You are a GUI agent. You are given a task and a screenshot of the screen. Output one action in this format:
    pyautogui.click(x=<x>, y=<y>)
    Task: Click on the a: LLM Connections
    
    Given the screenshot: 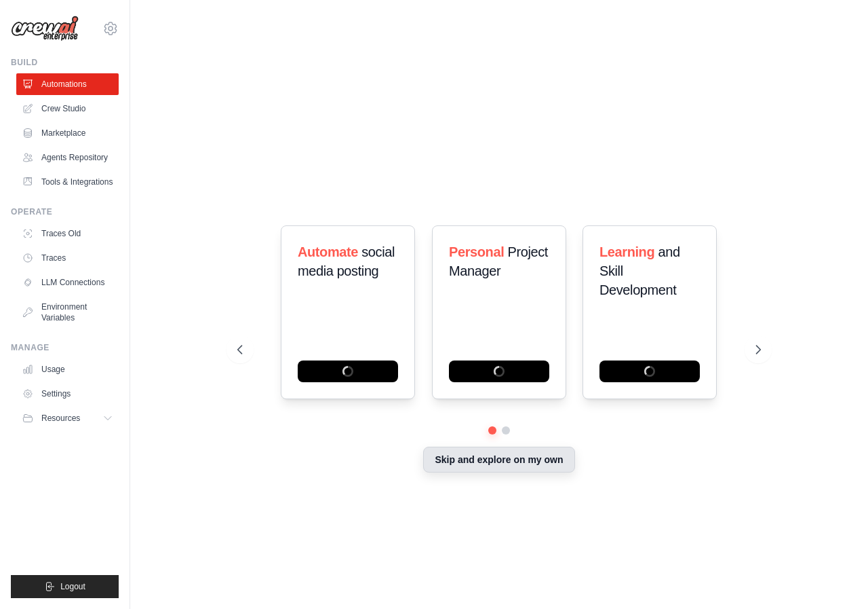 What is the action you would take?
    pyautogui.click(x=67, y=283)
    